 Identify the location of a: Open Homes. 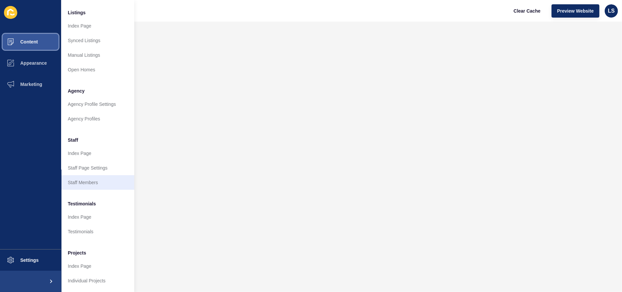
(98, 70).